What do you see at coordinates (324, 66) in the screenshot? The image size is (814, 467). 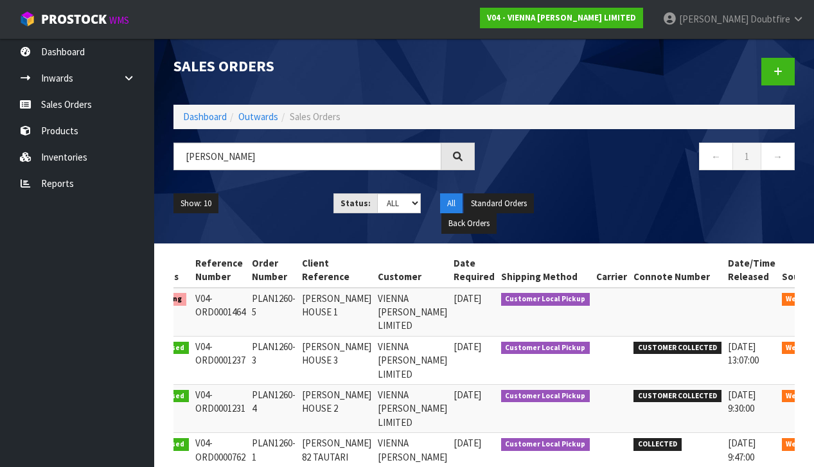 I see `h1: Sales Orders` at bounding box center [324, 66].